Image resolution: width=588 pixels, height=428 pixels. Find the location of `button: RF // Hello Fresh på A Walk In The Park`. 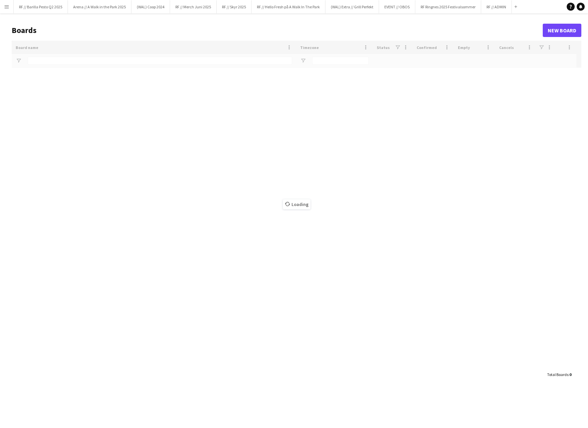

button: RF // Hello Fresh på A Walk In The Park is located at coordinates (289, 7).